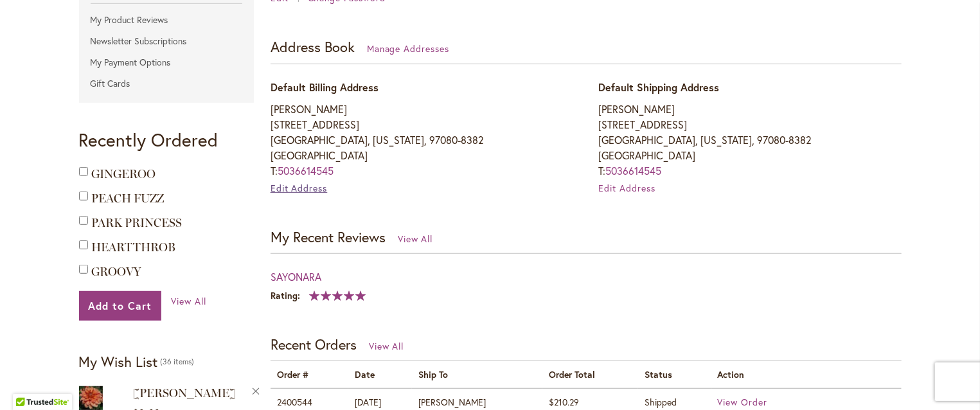 Image resolution: width=980 pixels, height=410 pixels. Describe the element at coordinates (128, 199) in the screenshot. I see `span: PEACH FUZZ` at that location.